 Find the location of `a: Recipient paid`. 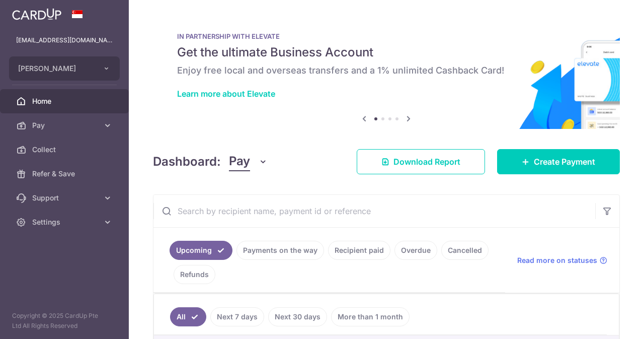

a: Recipient paid is located at coordinates (359, 250).